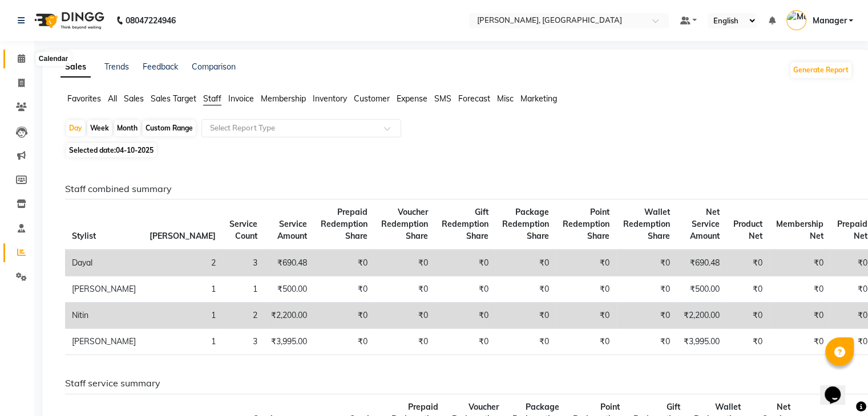 Image resolution: width=868 pixels, height=416 pixels. Describe the element at coordinates (443, 99) in the screenshot. I see `span: SMS` at that location.